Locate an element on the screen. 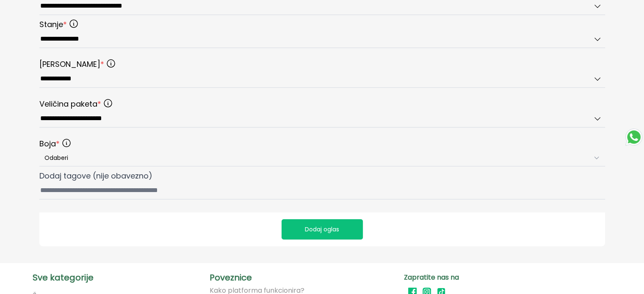  span: Boja is located at coordinates (50, 144).